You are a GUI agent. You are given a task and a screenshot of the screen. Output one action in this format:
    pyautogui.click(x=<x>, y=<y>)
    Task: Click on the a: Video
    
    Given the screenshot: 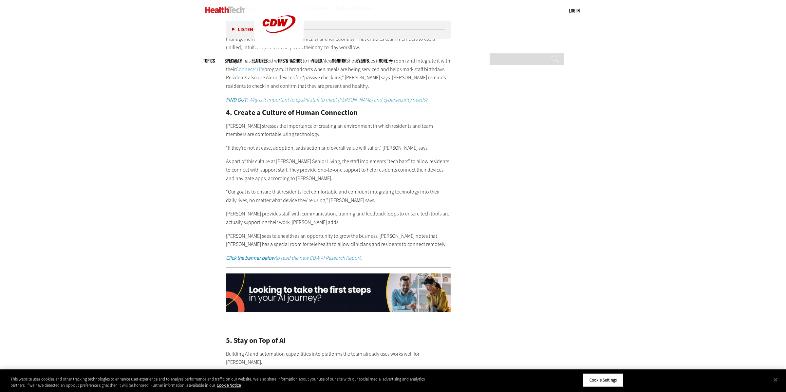 What is the action you would take?
    pyautogui.click(x=317, y=61)
    